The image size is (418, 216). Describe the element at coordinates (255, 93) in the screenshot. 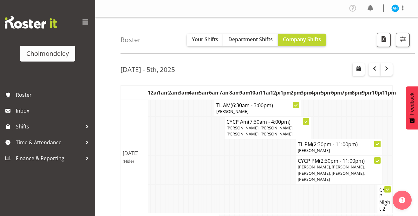

I see `th: 10am` at that location.